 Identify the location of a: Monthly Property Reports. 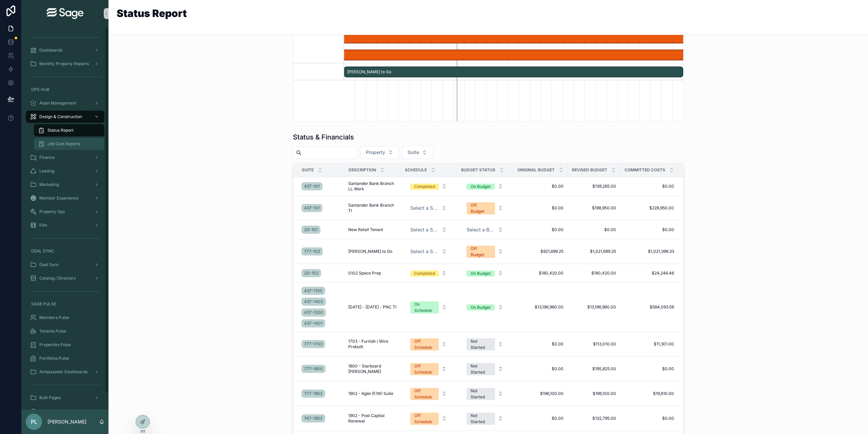
(65, 64).